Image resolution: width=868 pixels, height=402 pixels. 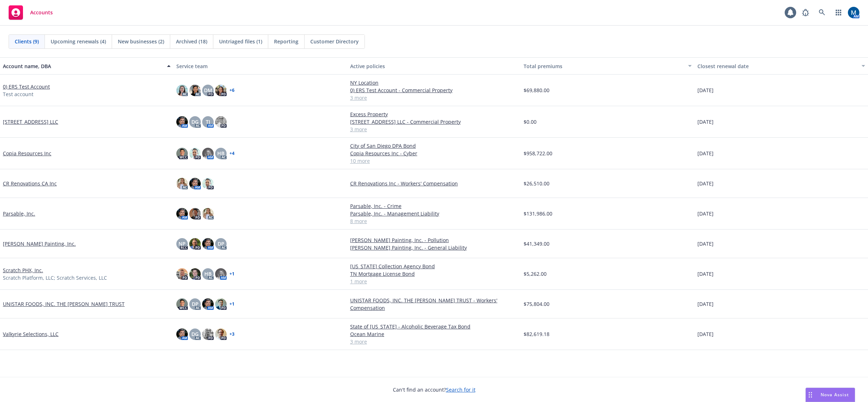 What do you see at coordinates (537, 334) in the screenshot?
I see `span: $82,619.18` at bounding box center [537, 334].